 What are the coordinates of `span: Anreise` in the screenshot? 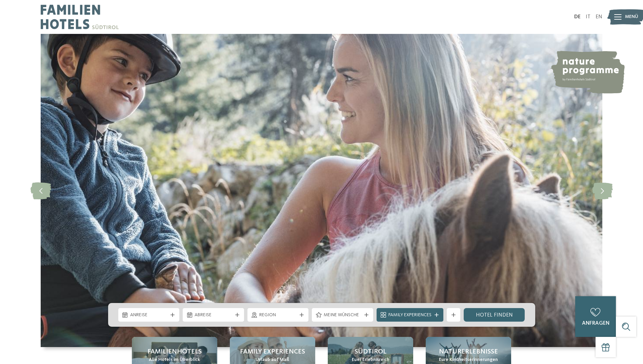 It's located at (149, 315).